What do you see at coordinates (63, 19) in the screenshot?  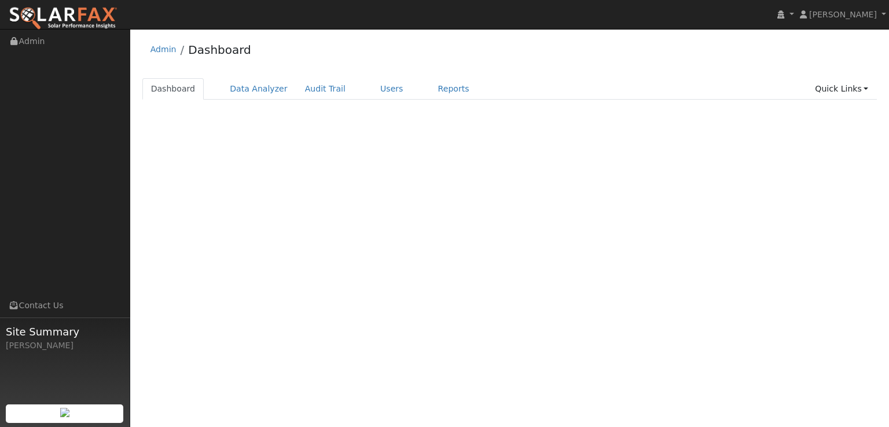 I see `img: SolarFax` at bounding box center [63, 19].